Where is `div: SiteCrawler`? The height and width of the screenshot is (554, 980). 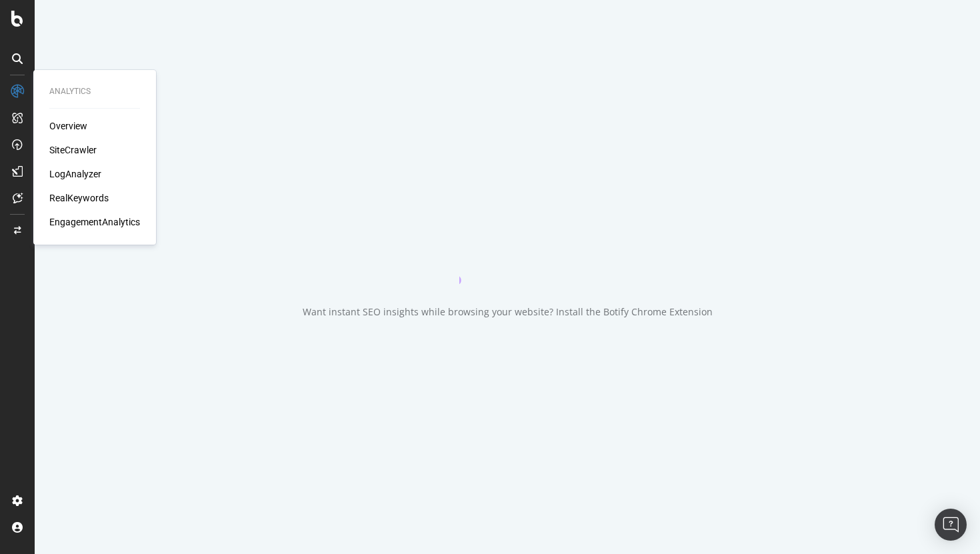 div: SiteCrawler is located at coordinates (73, 150).